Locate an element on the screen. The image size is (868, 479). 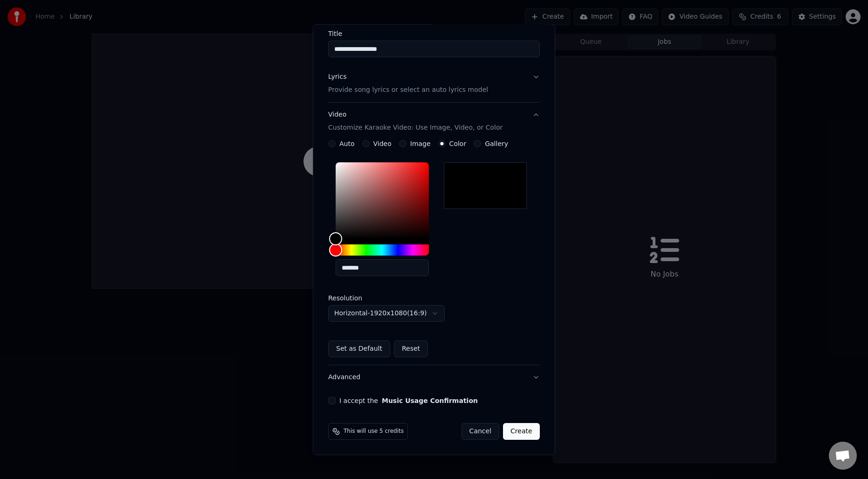
button: Cancel is located at coordinates (480, 432).